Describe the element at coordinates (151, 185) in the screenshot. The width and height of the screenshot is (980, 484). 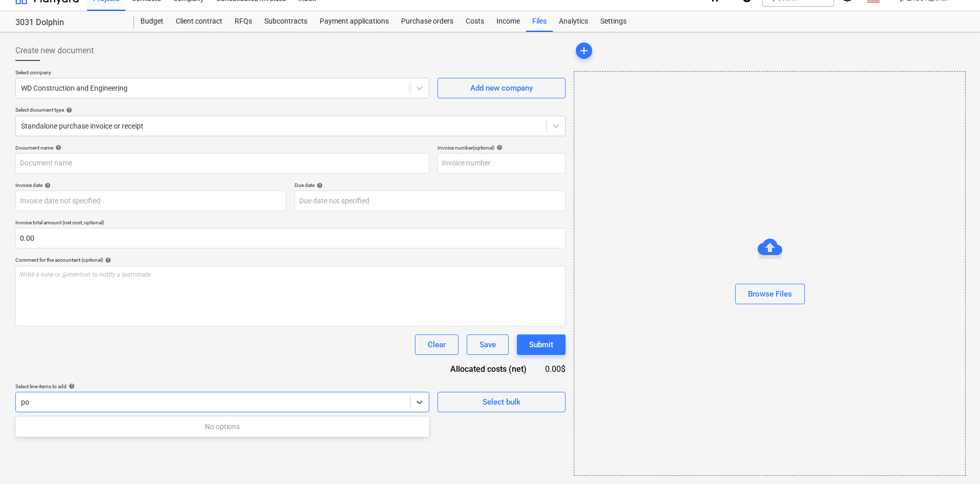
I see `div: Invoice date` at that location.